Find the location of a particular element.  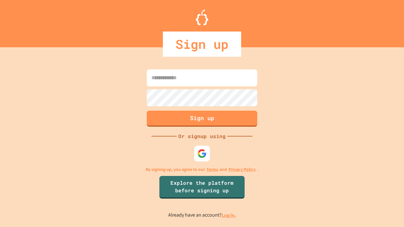

a: Explore the platform before signing up is located at coordinates (202, 188).